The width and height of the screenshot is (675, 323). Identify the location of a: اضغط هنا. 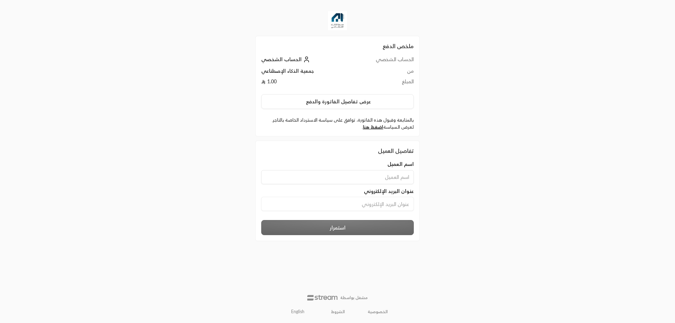
(373, 127).